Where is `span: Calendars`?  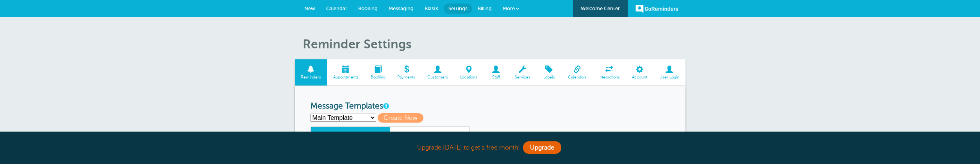
span: Calendars is located at coordinates (577, 77).